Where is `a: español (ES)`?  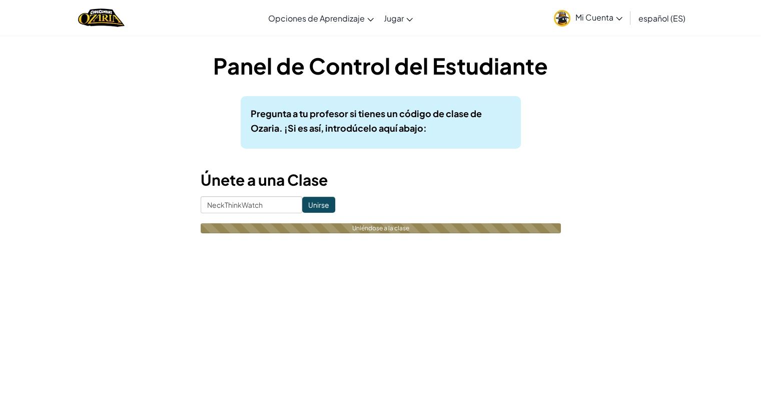 a: español (ES) is located at coordinates (662, 18).